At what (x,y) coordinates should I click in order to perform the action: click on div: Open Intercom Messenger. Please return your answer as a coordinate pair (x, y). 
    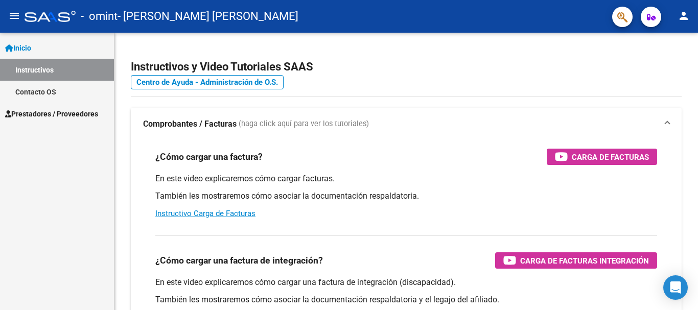
    Looking at the image, I should click on (676, 288).